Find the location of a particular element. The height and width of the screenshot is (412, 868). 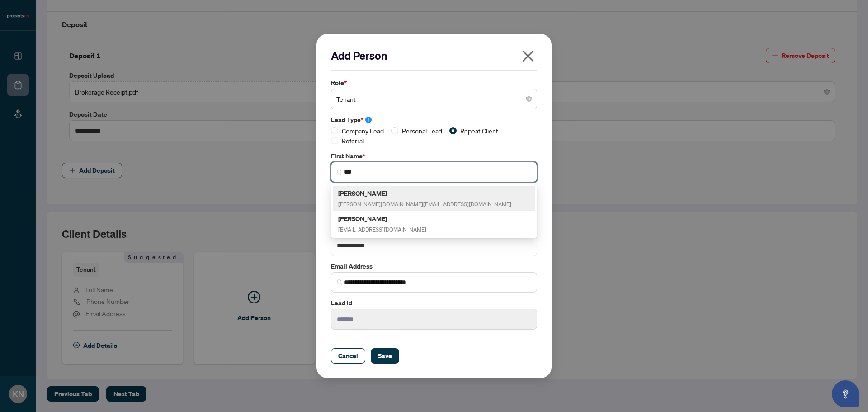

label: Email Address is located at coordinates (434, 267).